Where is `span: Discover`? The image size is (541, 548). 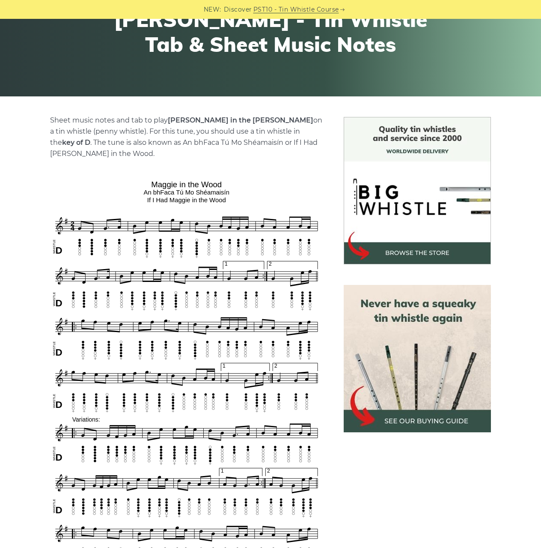 span: Discover is located at coordinates (238, 9).